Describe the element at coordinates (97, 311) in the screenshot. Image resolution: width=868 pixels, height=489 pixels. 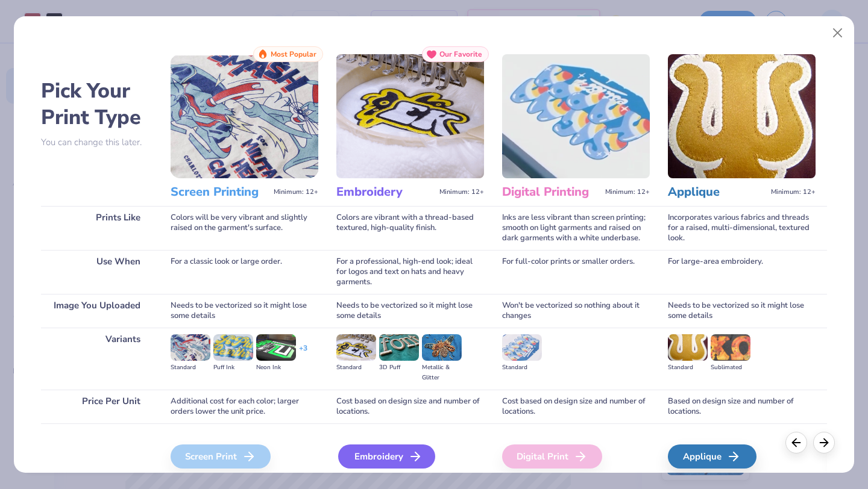
I see `div: Image You Uploaded` at that location.